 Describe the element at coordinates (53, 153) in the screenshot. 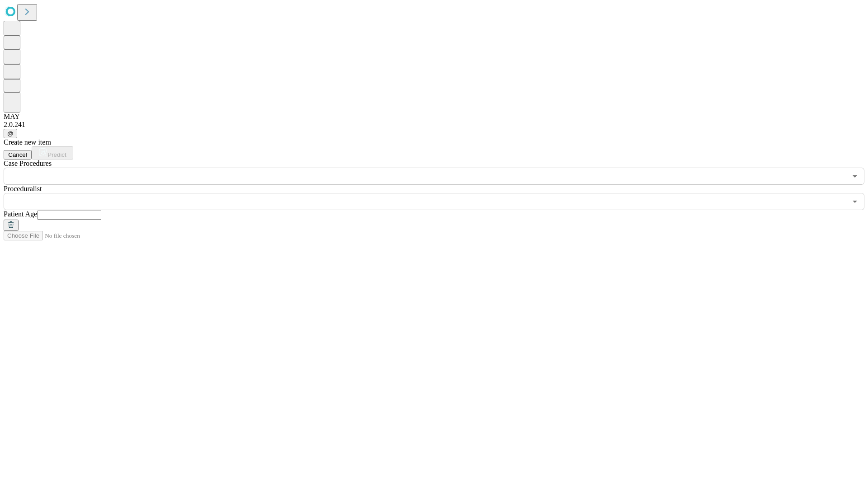

I see `button: Predict` at that location.